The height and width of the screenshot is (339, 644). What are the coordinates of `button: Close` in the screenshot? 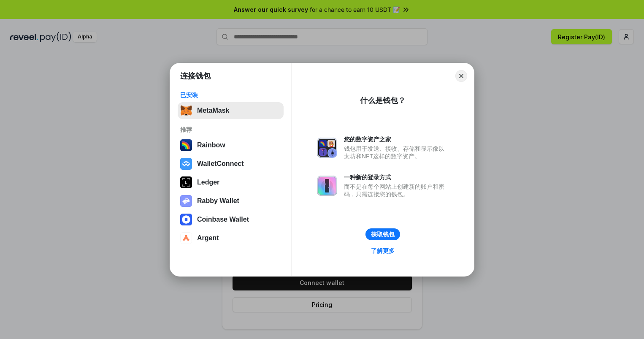 It's located at (461, 76).